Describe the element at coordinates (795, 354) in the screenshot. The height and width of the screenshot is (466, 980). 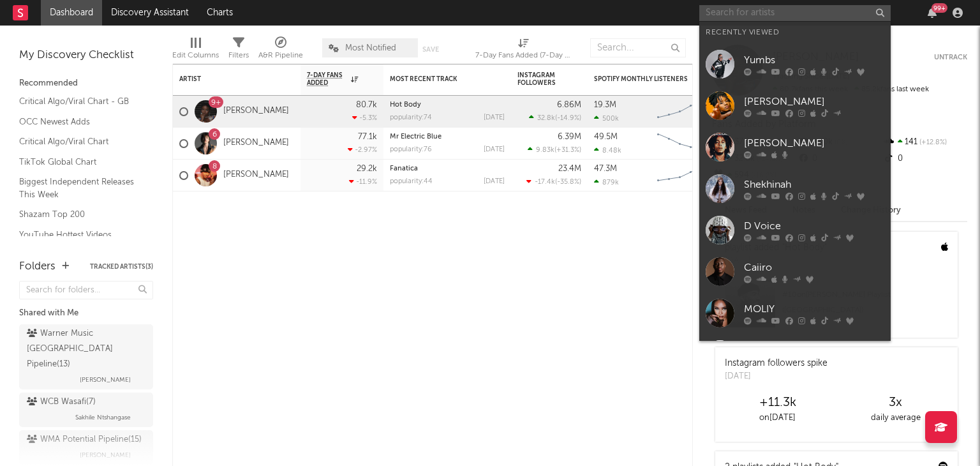
I see `a: Outsyd DJ` at that location.